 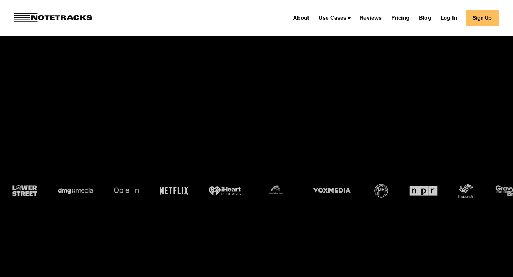 I want to click on a: About, so click(x=301, y=18).